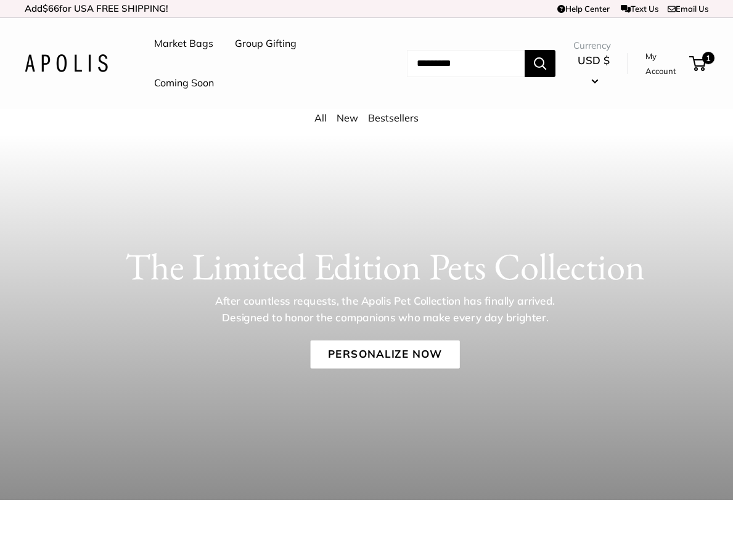 This screenshot has width=733, height=560. Describe the element at coordinates (593, 70) in the screenshot. I see `button: USD $` at that location.